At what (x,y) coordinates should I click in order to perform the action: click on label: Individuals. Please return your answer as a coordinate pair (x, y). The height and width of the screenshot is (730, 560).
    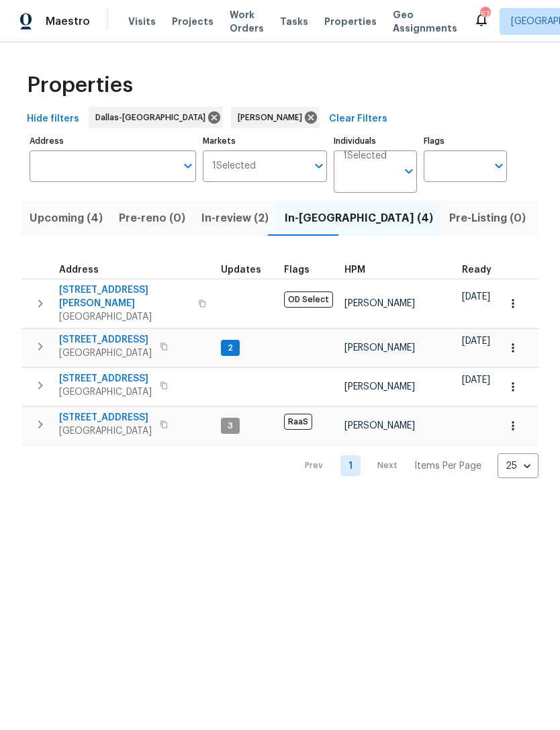
    Looking at the image, I should click on (375, 141).